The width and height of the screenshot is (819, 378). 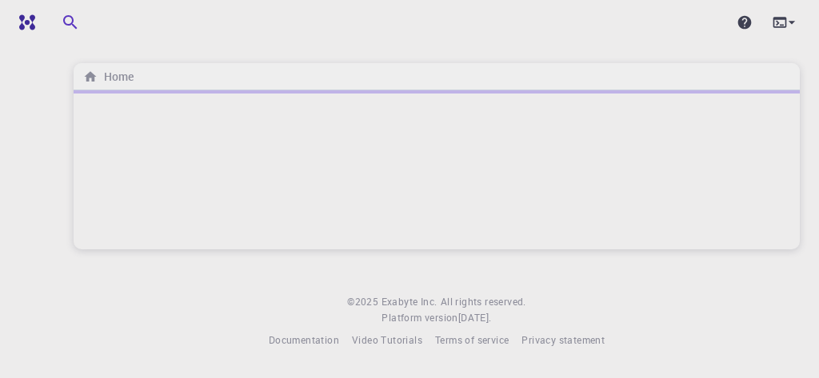 What do you see at coordinates (472, 340) in the screenshot?
I see `span: Terms of service` at bounding box center [472, 340].